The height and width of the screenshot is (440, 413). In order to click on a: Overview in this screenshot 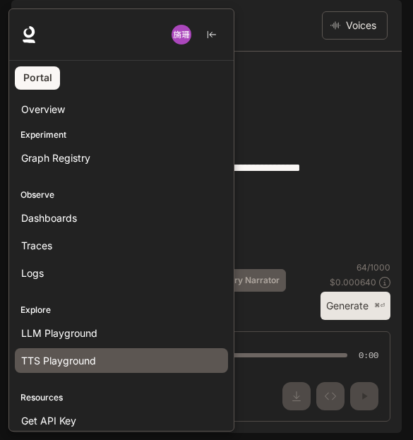, I will do `click(122, 109)`.